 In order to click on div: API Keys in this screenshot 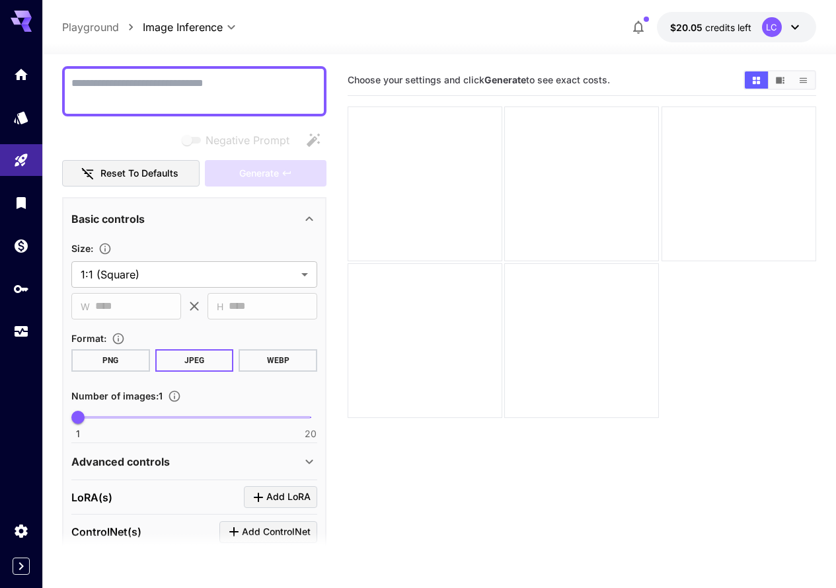, I will do `click(21, 288)`.